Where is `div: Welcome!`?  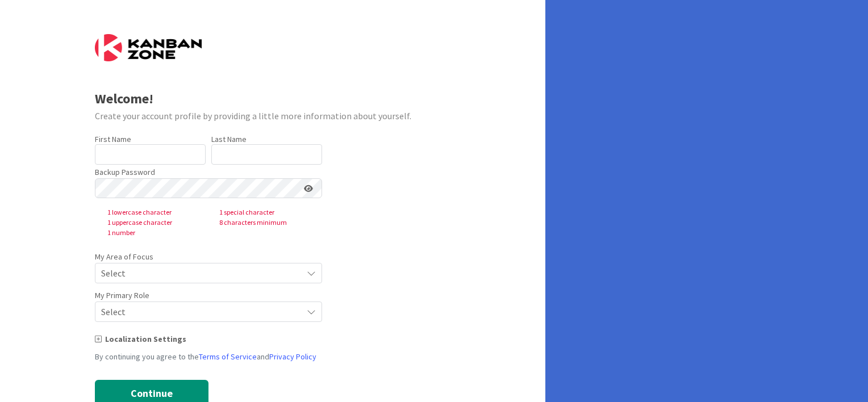
div: Welcome! is located at coordinates (272, 99).